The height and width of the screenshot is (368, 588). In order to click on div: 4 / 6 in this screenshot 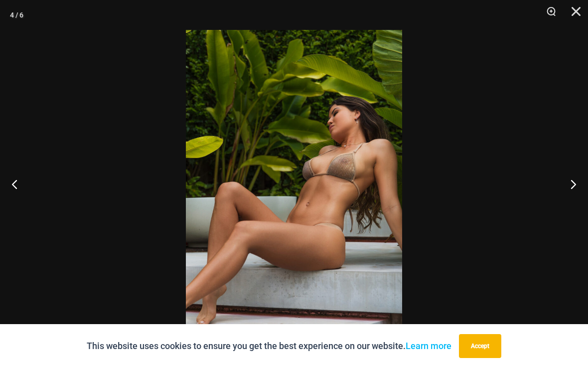, I will do `click(17, 15)`.